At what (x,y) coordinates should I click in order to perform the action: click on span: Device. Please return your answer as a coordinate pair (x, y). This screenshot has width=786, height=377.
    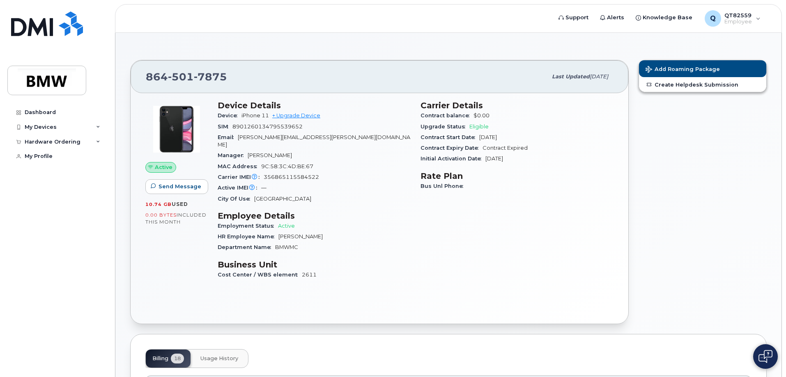
    Looking at the image, I should click on (229, 115).